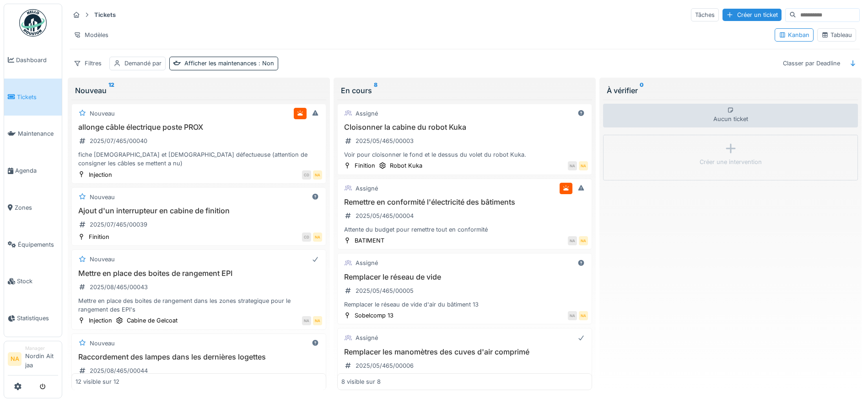  What do you see at coordinates (111, 91) in the screenshot?
I see `sup: 12` at bounding box center [111, 91].